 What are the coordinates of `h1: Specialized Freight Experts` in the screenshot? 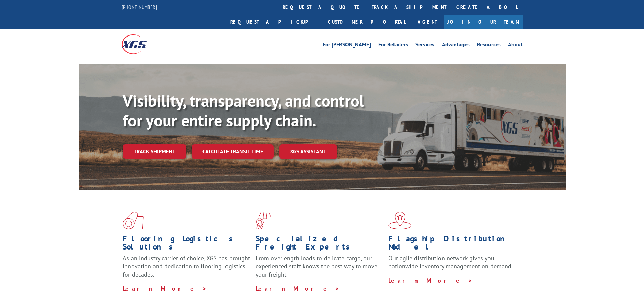 It's located at (320, 244).